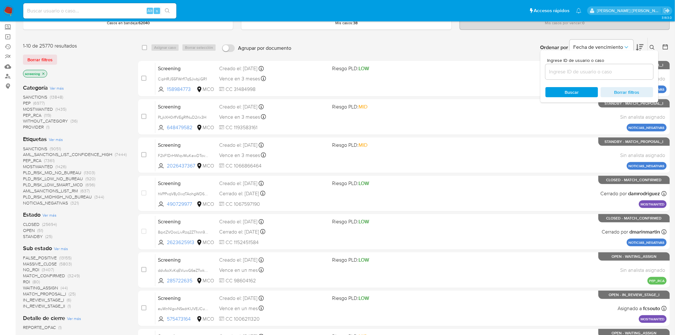 The image size is (675, 335). I want to click on a: Notificaciones, so click(579, 11).